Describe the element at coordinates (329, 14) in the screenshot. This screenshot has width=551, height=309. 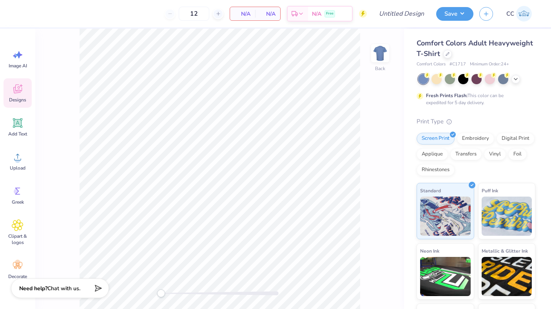
I see `span: Free` at that location.